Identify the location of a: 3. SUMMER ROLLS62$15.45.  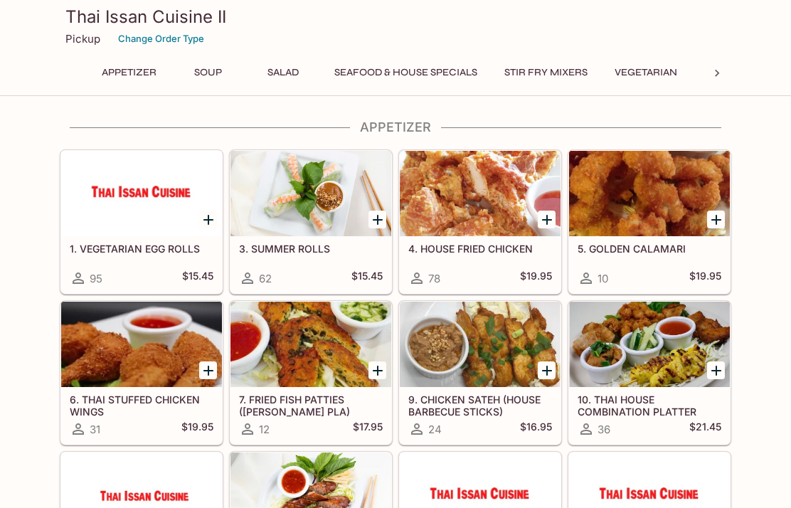
(311, 222).